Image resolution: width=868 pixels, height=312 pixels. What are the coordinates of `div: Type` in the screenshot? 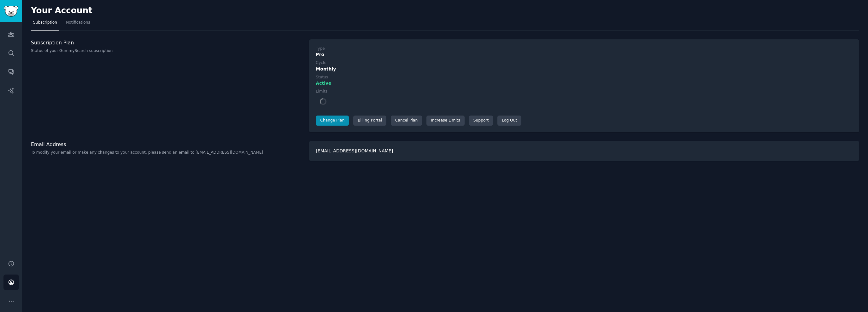 It's located at (320, 48).